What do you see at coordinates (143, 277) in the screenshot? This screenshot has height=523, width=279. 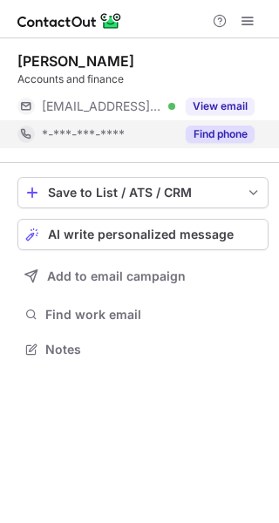 I see `button: Add to email campaign` at bounding box center [143, 277].